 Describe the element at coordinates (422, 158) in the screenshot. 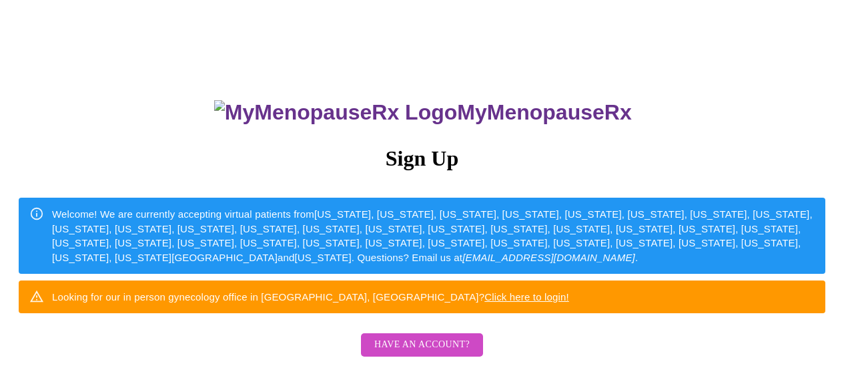

I see `h3: Sign Up` at that location.